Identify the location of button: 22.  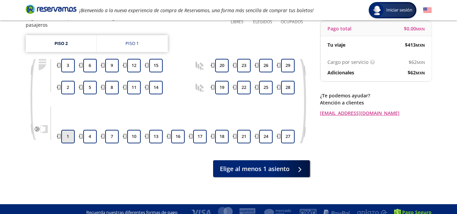
(244, 88).